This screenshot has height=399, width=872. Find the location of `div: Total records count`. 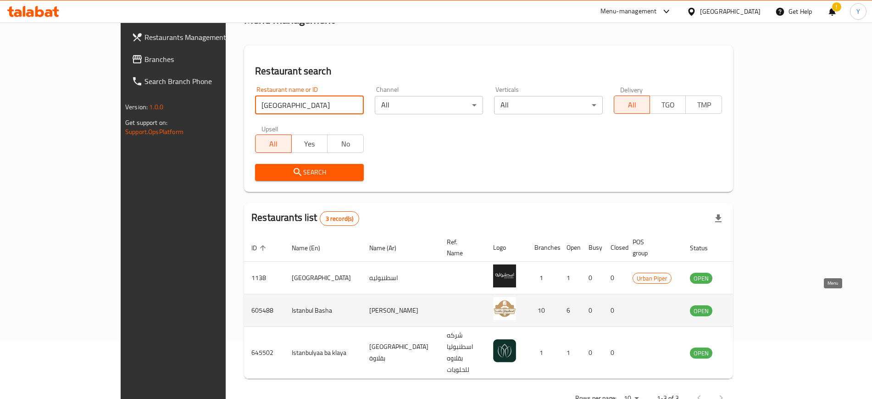

div: Total records count is located at coordinates (340, 218).